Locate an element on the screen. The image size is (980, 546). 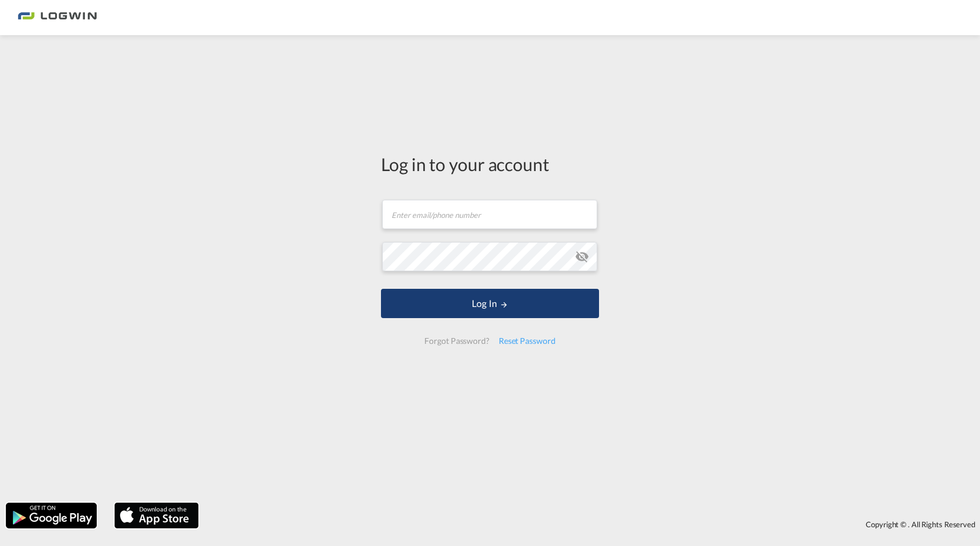
div: Forgot Password? is located at coordinates (457, 341).